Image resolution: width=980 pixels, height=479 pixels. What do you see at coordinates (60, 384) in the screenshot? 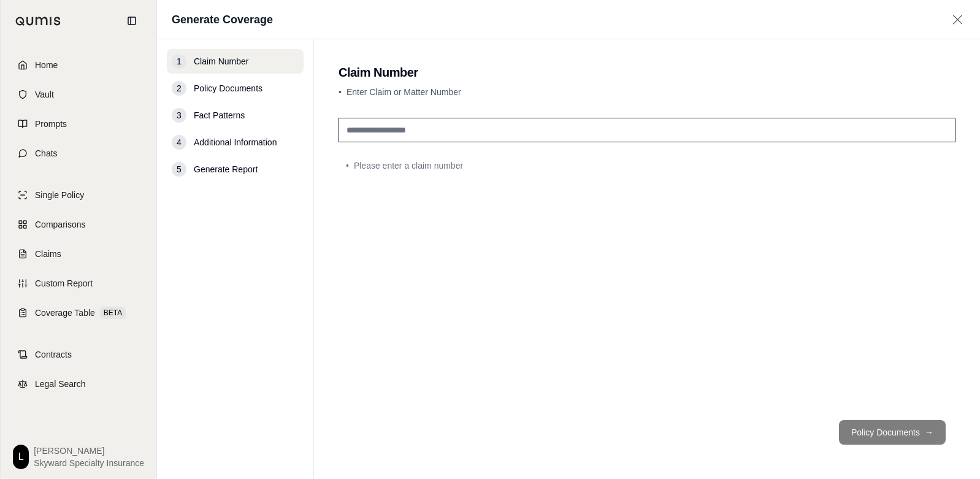
I see `span: Legal Search` at bounding box center [60, 384].